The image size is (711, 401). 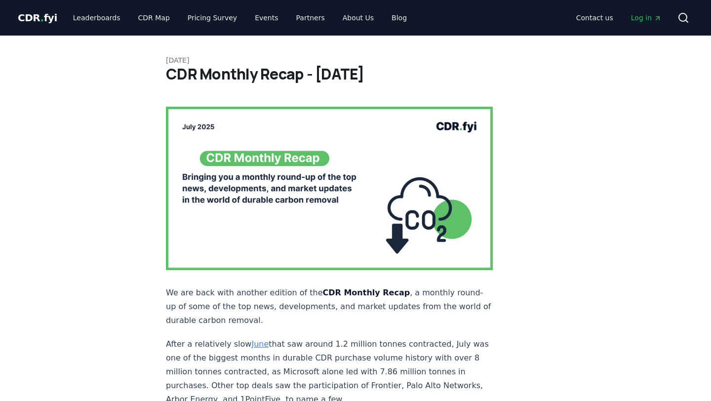 What do you see at coordinates (594, 18) in the screenshot?
I see `a: Contact us` at bounding box center [594, 18].